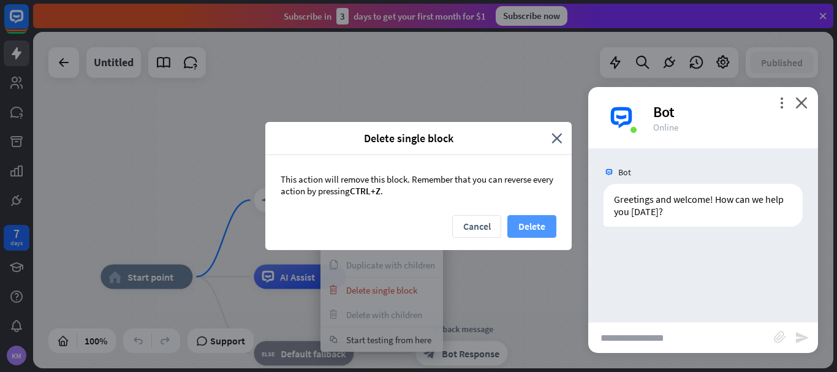 This screenshot has width=837, height=372. What do you see at coordinates (728, 127) in the screenshot?
I see `div: Online` at bounding box center [728, 127].